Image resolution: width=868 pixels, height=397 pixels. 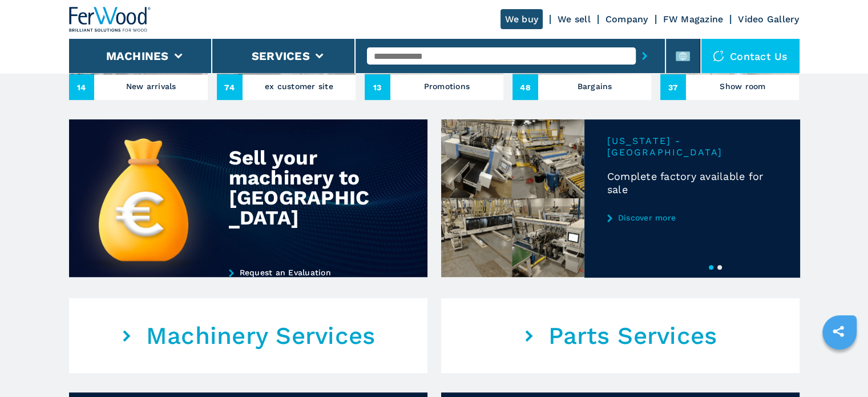 I want to click on a: We sell, so click(x=574, y=19).